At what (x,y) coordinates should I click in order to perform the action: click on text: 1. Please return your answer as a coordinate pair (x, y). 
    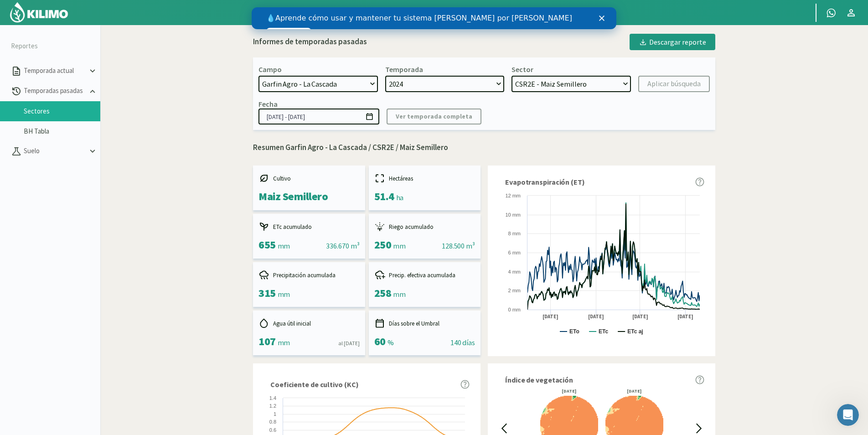
    Looking at the image, I should click on (275, 414).